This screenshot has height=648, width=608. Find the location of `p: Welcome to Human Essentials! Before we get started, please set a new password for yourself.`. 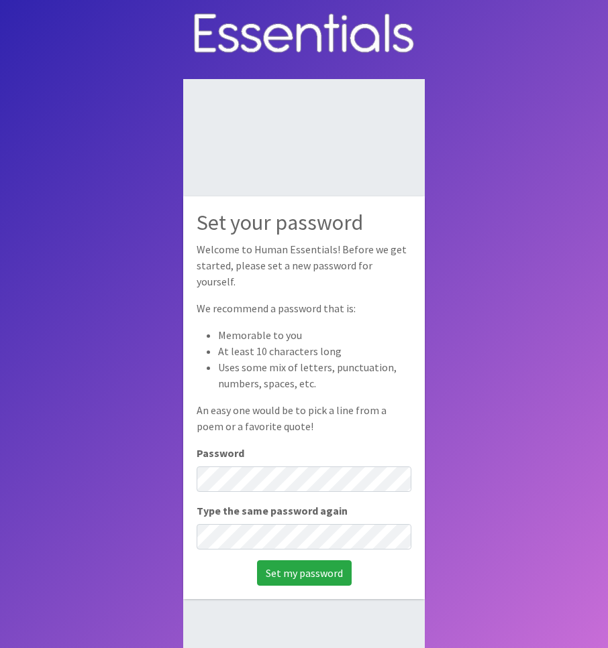

p: Welcome to Human Essentials! Before we get started, please set a new password for yourself. is located at coordinates (304, 266).